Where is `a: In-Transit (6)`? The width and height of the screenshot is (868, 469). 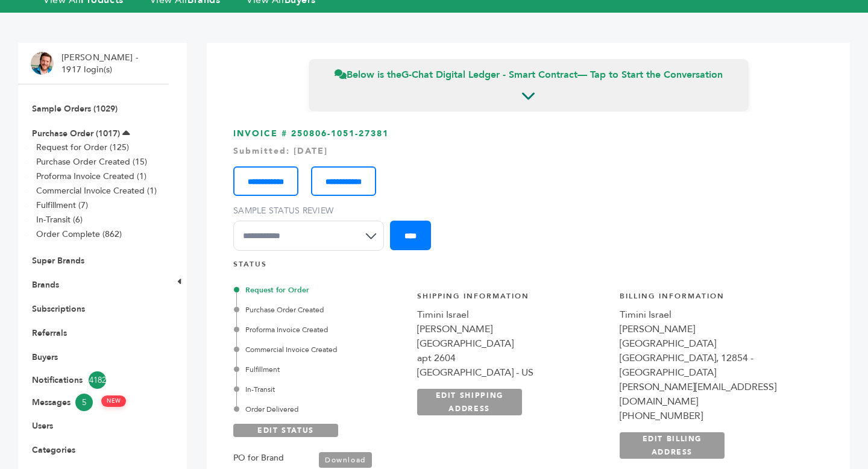 a: In-Transit (6) is located at coordinates (59, 219).